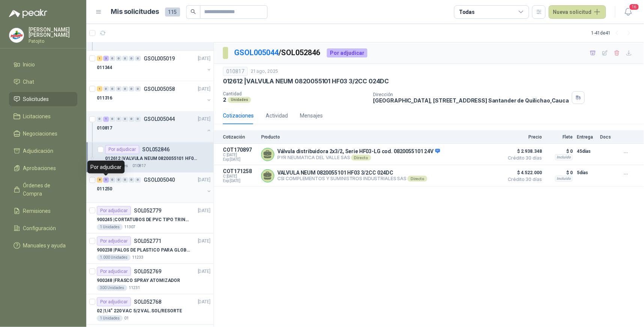  What do you see at coordinates (43, 82) in the screenshot?
I see `a: Chat` at bounding box center [43, 82].